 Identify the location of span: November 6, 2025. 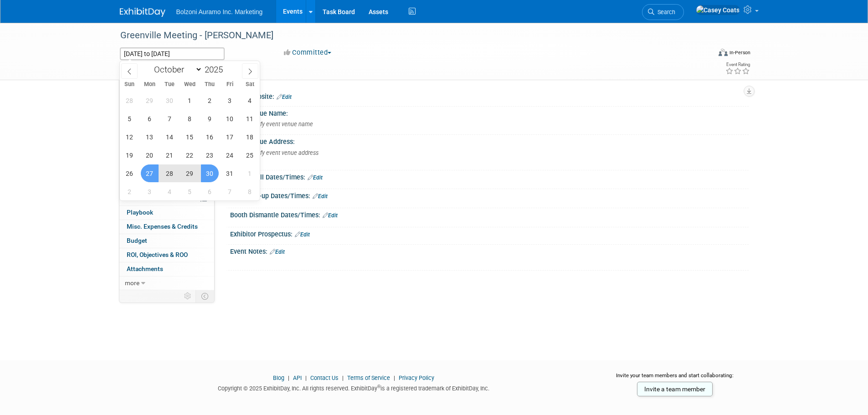
(209, 191).